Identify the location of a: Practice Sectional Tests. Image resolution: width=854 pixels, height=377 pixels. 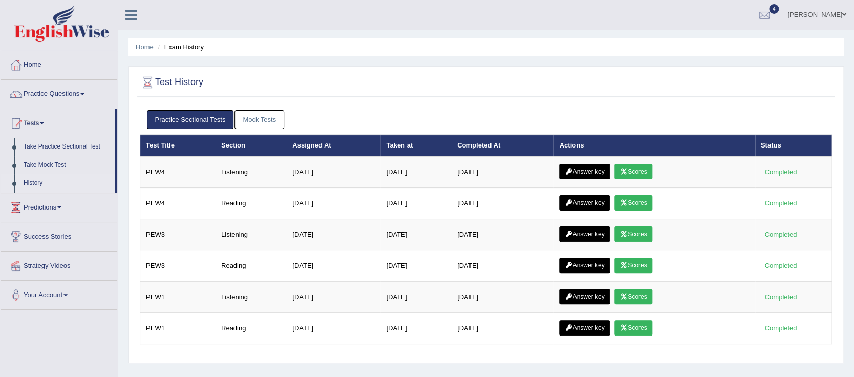
(190, 119).